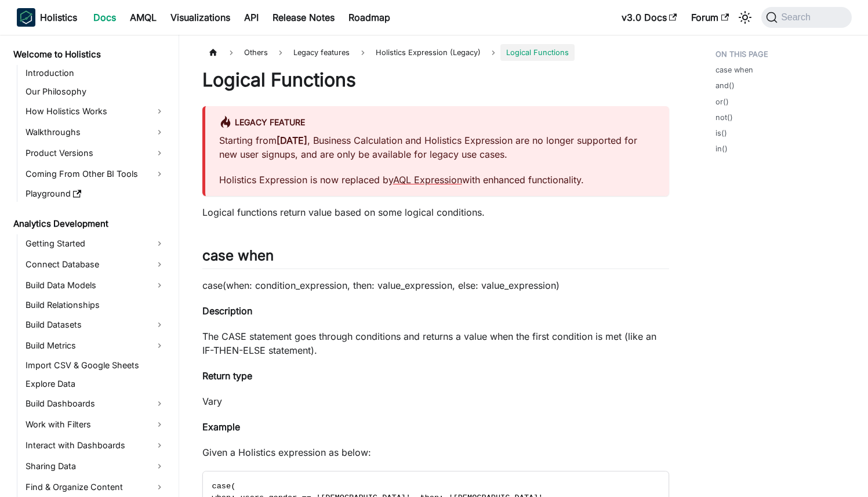 The image size is (868, 497). What do you see at coordinates (710, 18) in the screenshot?
I see `a: Forum` at bounding box center [710, 18].